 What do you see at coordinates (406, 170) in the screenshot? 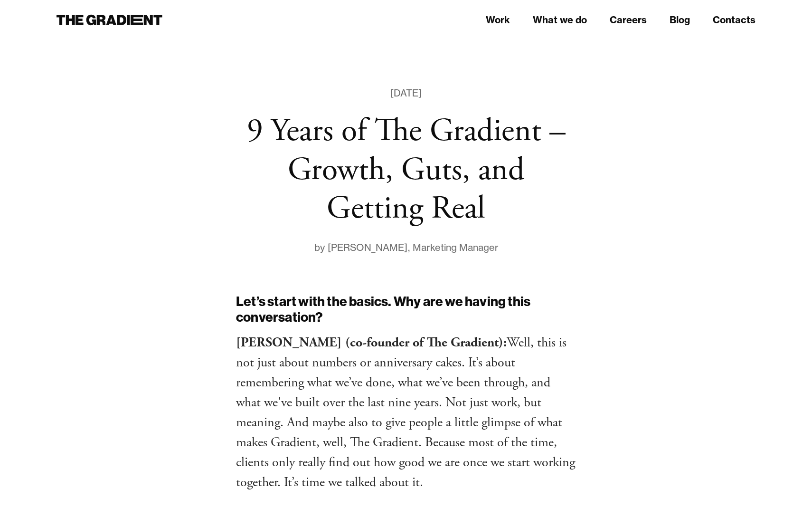
I see `h1: 9 Years of The Gradient – Growth, Guts, and Getting Real` at bounding box center [406, 170].